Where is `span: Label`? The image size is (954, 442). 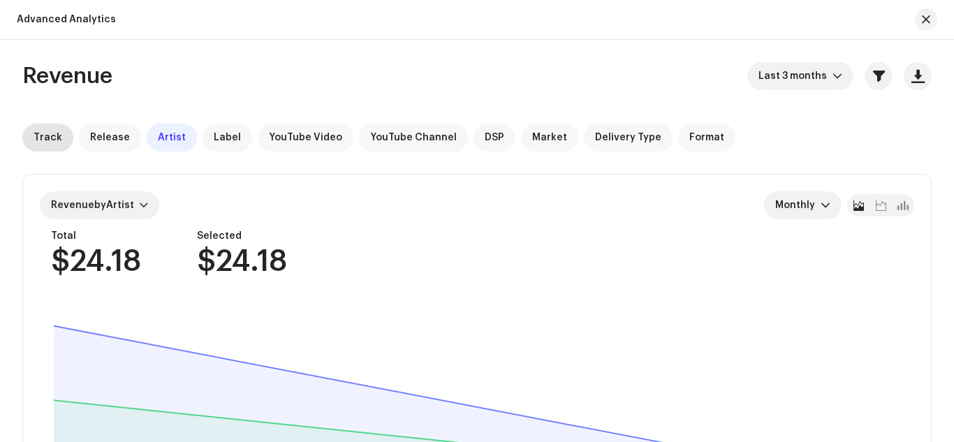 span: Label is located at coordinates (227, 138).